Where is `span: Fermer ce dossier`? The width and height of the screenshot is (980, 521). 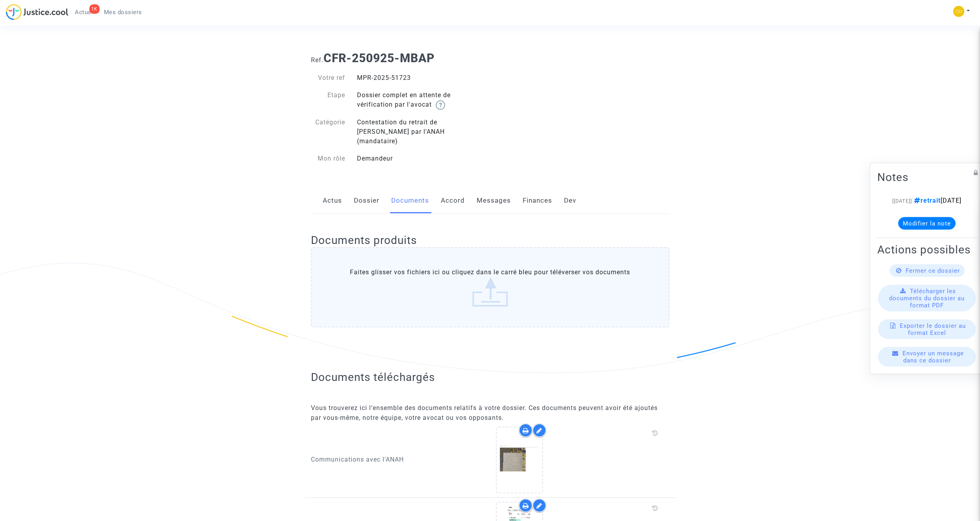
span: Fermer ce dossier is located at coordinates (933, 271).